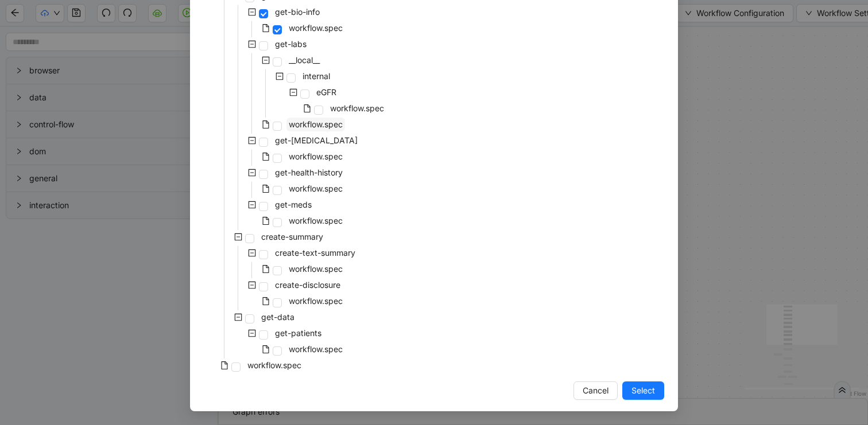  I want to click on button: Cancel, so click(596, 391).